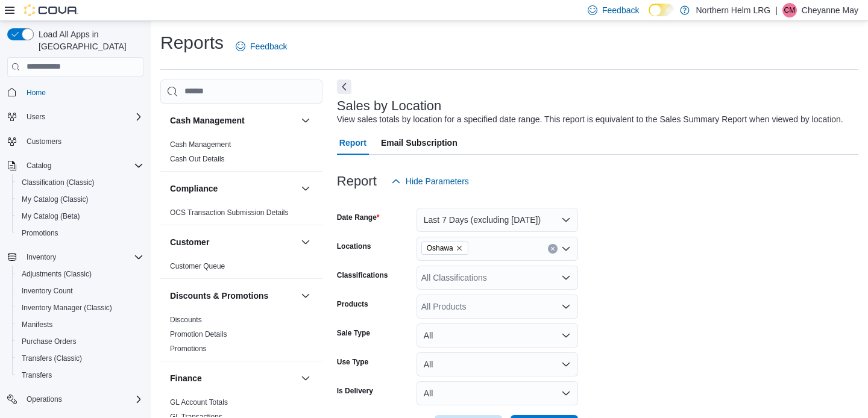 Image resolution: width=868 pixels, height=418 pixels. Describe the element at coordinates (430, 181) in the screenshot. I see `button: Hide Parameters` at that location.